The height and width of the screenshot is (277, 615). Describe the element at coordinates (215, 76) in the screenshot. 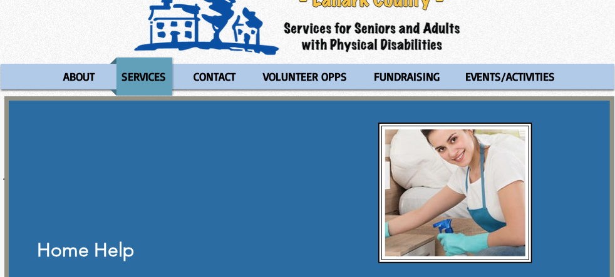

I see `p: CONTACT` at that location.